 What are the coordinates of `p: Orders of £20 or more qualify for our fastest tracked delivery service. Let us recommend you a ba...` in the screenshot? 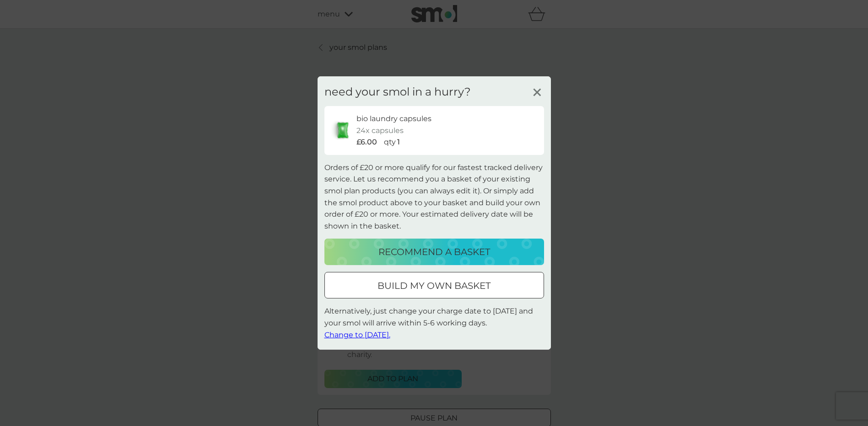 It's located at (434, 197).